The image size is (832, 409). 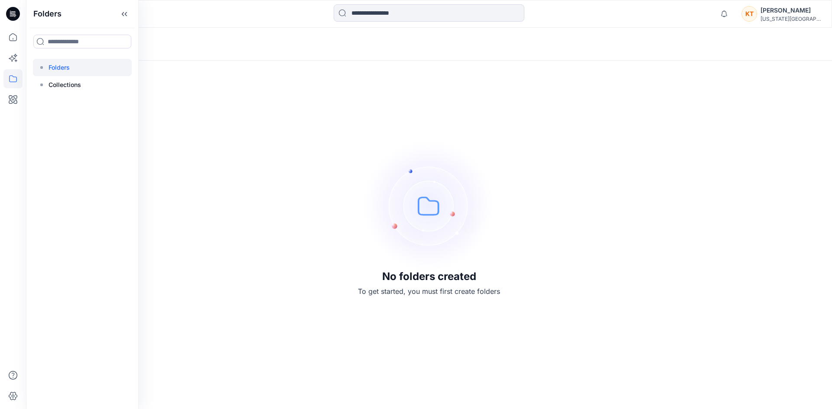 I want to click on img: empty-folders.svg, so click(x=429, y=206).